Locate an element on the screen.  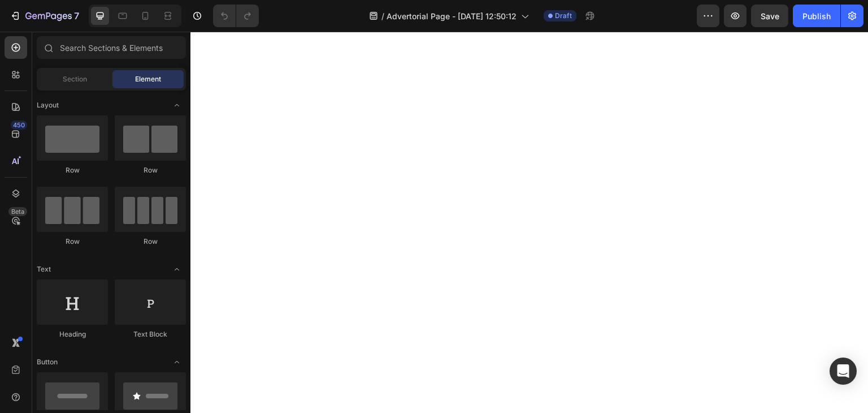
div: Undo/Redo is located at coordinates (236, 16).